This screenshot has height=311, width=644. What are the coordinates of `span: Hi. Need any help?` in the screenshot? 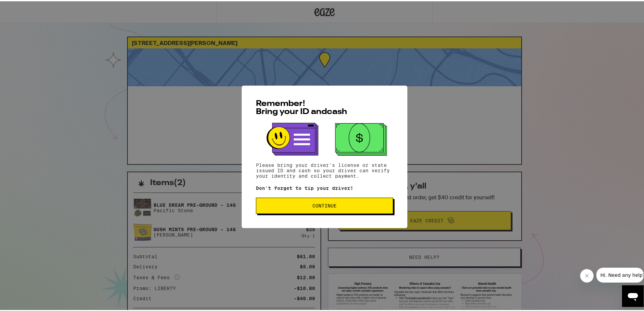 It's located at (26, 7).